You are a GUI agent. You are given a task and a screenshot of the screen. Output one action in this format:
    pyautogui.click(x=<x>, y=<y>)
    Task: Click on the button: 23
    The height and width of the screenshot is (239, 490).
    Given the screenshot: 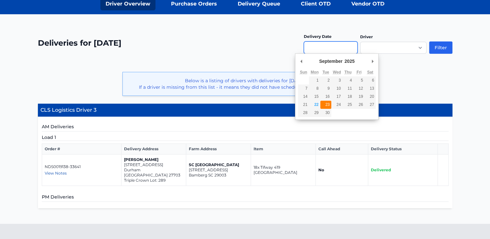 What is the action you would take?
    pyautogui.click(x=326, y=105)
    